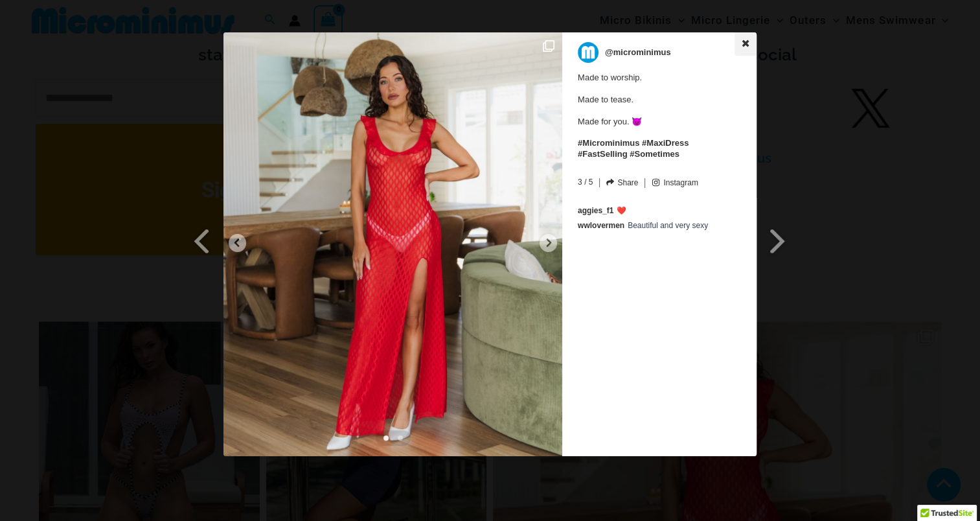 The height and width of the screenshot is (521, 980). What do you see at coordinates (588, 53) in the screenshot?
I see `img: microminimus.jpg` at bounding box center [588, 53].